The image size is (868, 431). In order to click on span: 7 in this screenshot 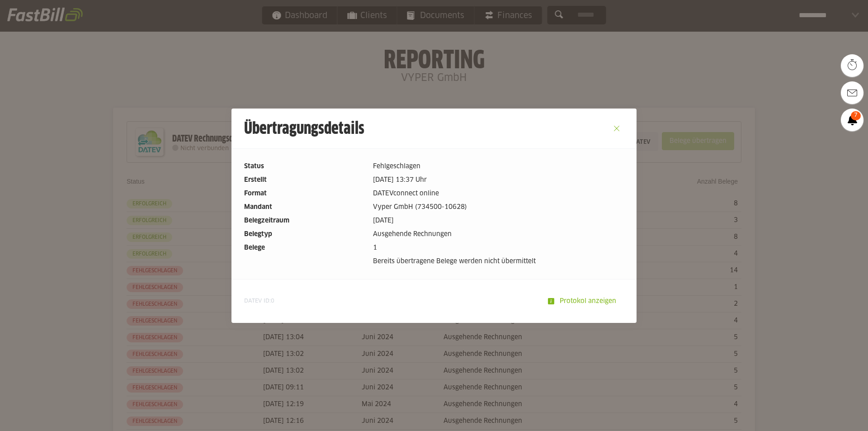, I will do `click(856, 116)`.